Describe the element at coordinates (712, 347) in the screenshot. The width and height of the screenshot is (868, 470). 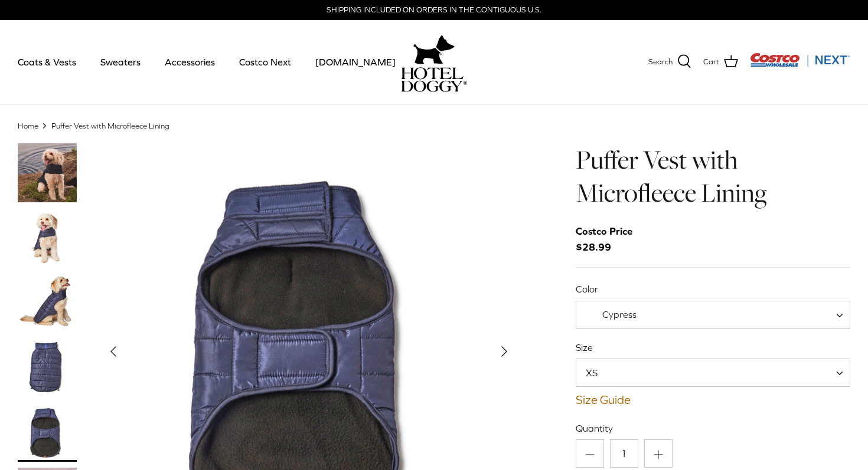
I see `label: Size` at that location.